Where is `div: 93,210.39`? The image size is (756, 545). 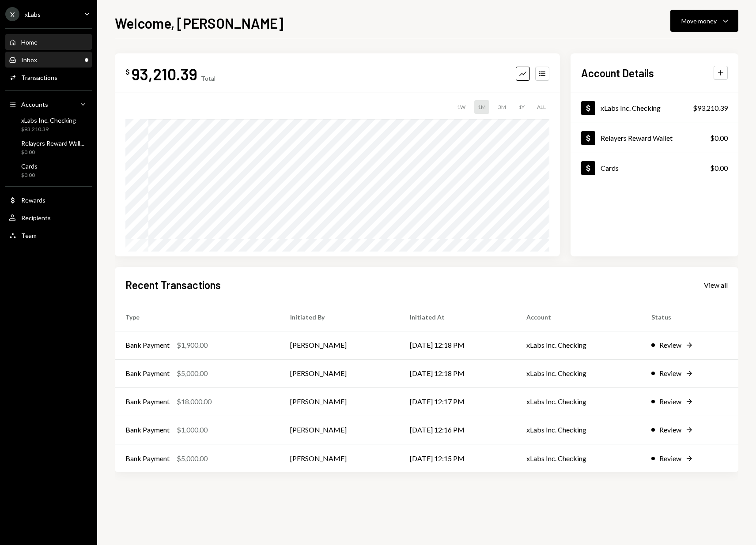
div: 93,210.39 is located at coordinates (164, 74).